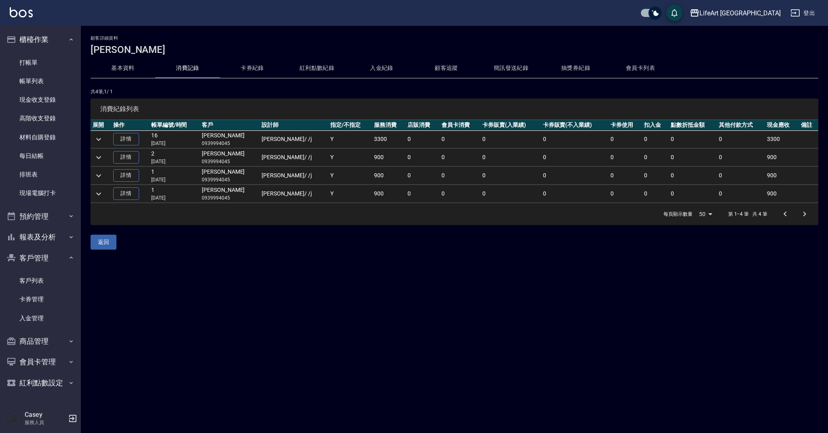  I want to click on td: 3300, so click(389, 140).